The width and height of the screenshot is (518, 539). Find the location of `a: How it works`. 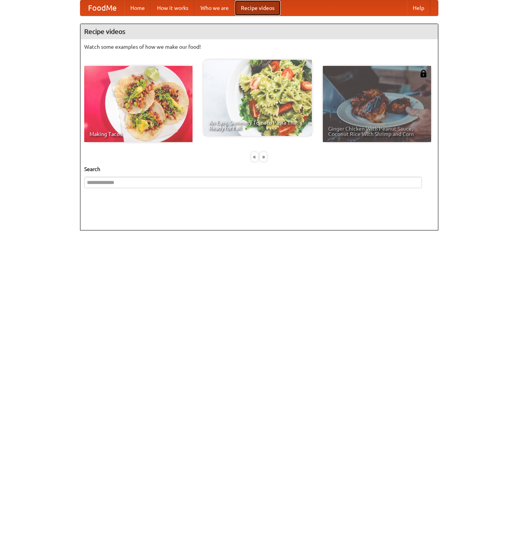

a: How it works is located at coordinates (173, 8).